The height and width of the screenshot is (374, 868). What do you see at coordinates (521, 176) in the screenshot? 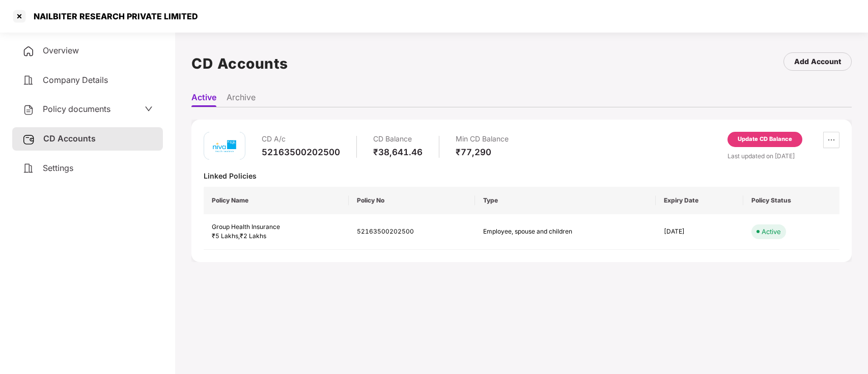
I see `div: Linked Policies` at bounding box center [521, 176].